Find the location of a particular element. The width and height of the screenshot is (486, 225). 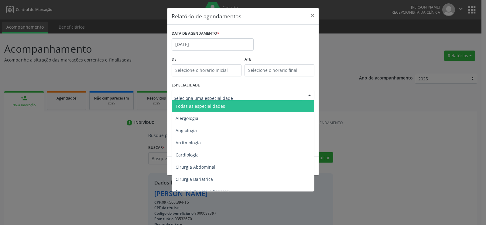

label: ATÉ is located at coordinates (280, 59).